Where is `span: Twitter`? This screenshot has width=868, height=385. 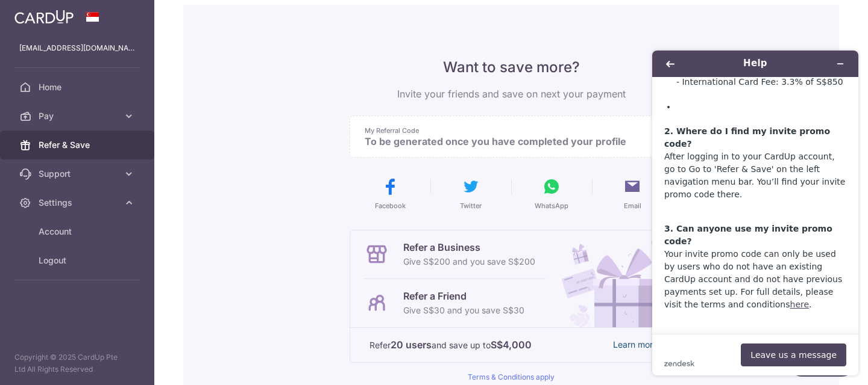
span: Twitter is located at coordinates (471, 206).